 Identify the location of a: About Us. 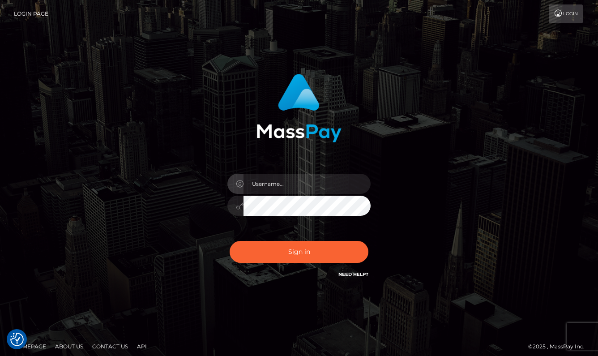
(69, 346).